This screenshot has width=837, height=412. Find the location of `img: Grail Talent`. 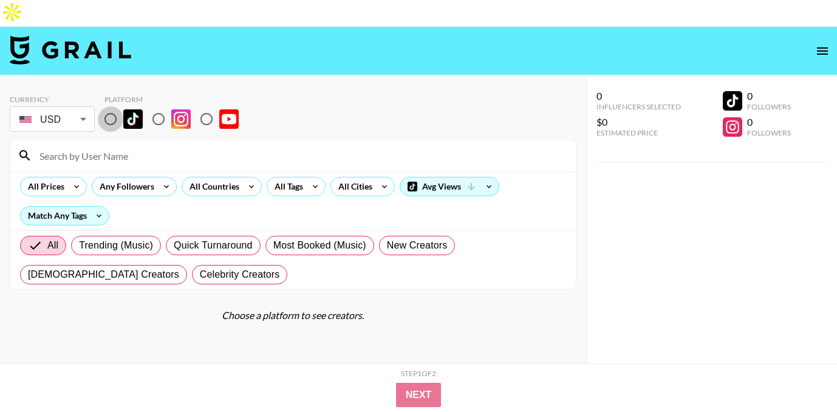

img: Grail Talent is located at coordinates (70, 50).